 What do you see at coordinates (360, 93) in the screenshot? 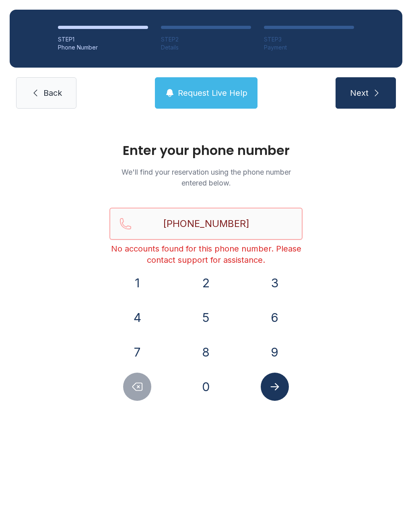
I see `span: Next` at bounding box center [360, 93].